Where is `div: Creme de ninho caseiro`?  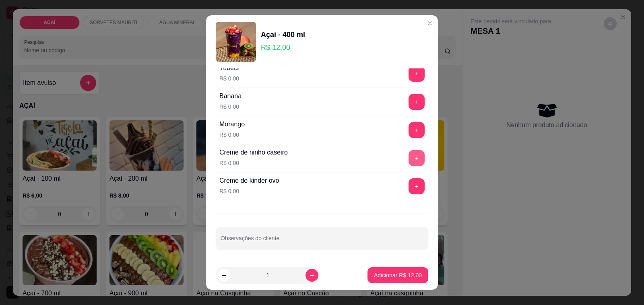 div: Creme de ninho caseiro is located at coordinates (254, 153).